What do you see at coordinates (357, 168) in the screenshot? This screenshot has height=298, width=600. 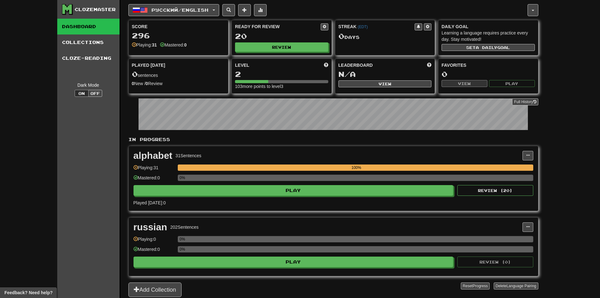 I see `div: 100%` at bounding box center [357, 168].